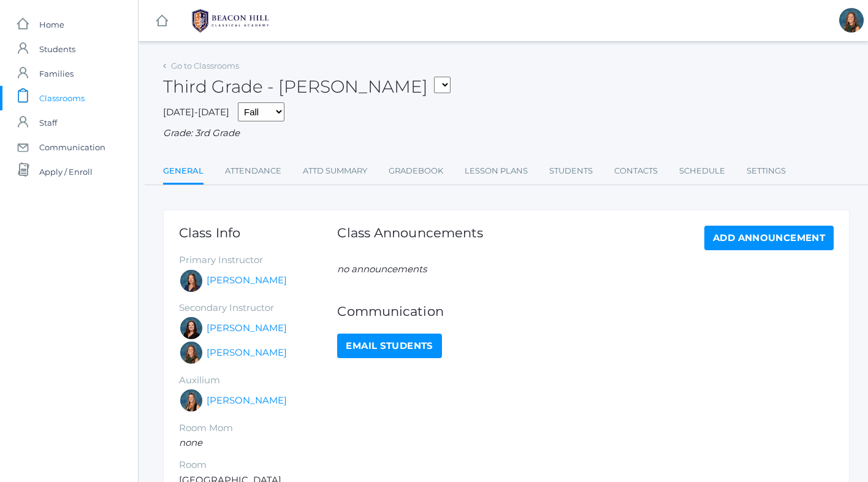  Describe the element at coordinates (191, 281) in the screenshot. I see `div: Lori Webster` at that location.